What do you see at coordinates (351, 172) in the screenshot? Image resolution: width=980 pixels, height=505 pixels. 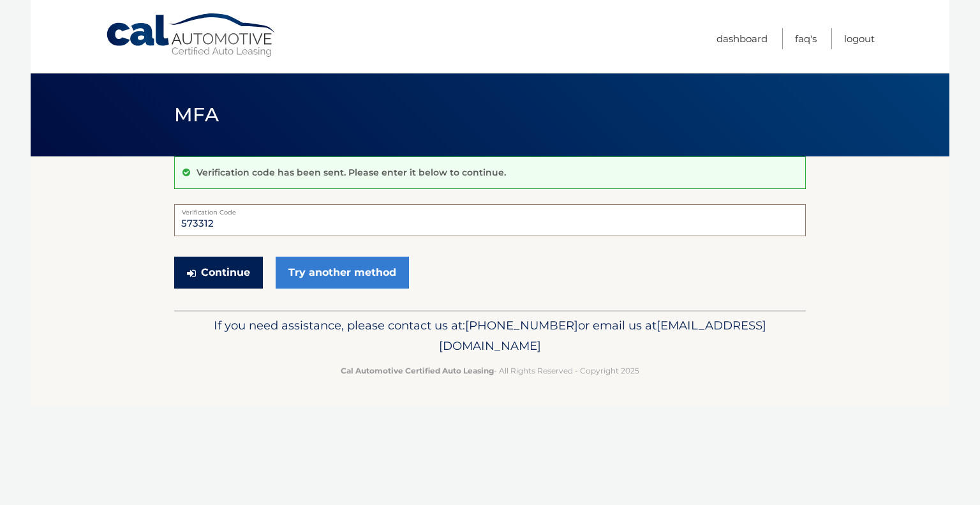 I see `p: Verification code has been sent. Please enter it below to continue.` at bounding box center [351, 172].